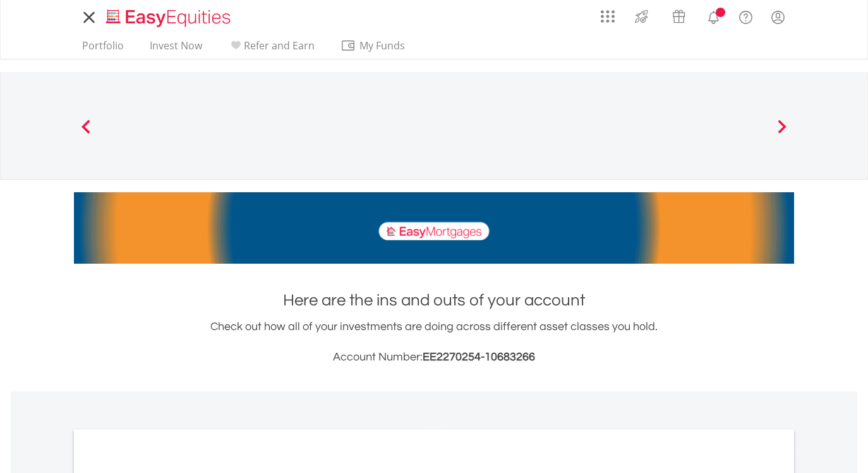  What do you see at coordinates (479, 356) in the screenshot?
I see `span: EE2270254-10683266` at bounding box center [479, 356].